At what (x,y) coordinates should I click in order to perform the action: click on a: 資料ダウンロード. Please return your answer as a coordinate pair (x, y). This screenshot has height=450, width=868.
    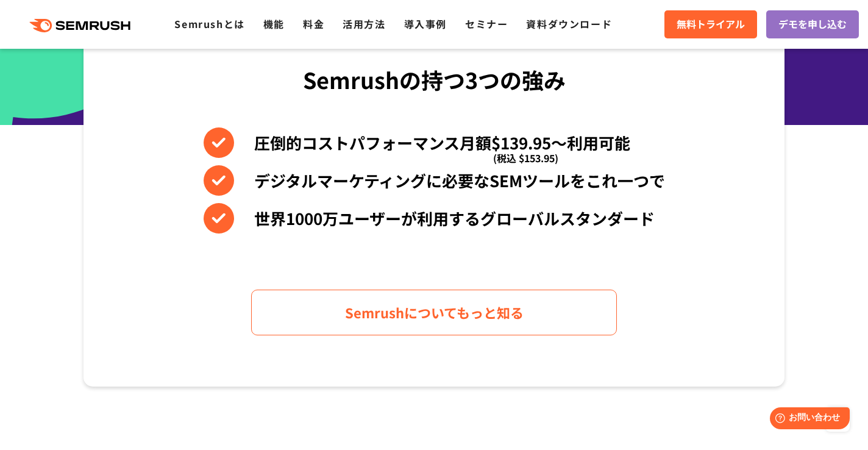
    Looking at the image, I should click on (569, 24).